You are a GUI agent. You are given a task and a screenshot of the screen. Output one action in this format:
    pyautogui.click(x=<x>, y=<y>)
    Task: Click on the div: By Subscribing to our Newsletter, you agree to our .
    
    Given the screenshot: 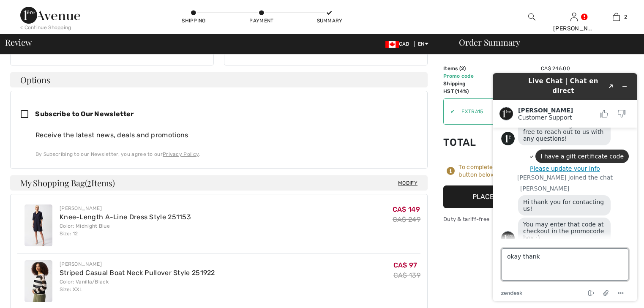 What is the action you would take?
    pyautogui.click(x=226, y=154)
    